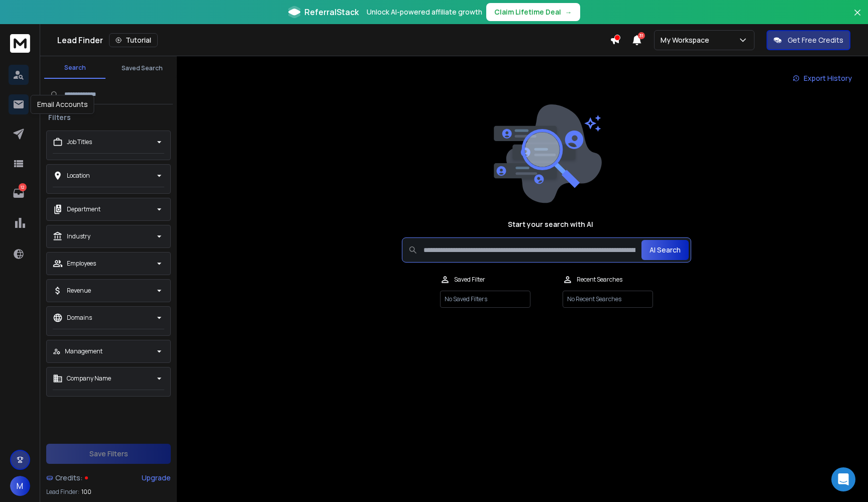 The image size is (868, 502). What do you see at coordinates (607, 299) in the screenshot?
I see `p: No Recent Searches` at bounding box center [607, 299].